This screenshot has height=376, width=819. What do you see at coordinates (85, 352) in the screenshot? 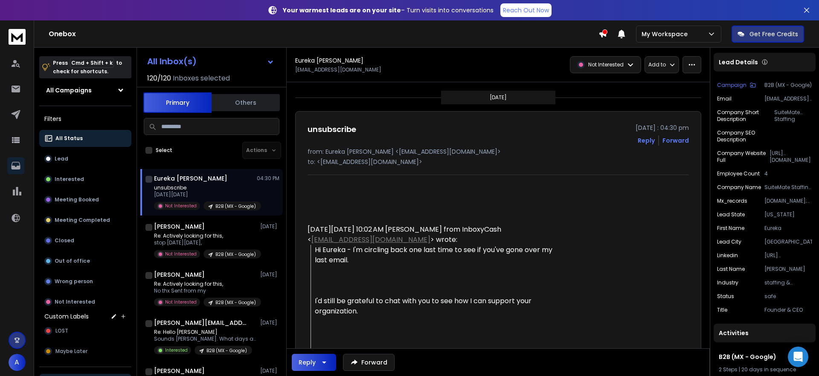
I see `button: Maybe Later` at bounding box center [85, 352].